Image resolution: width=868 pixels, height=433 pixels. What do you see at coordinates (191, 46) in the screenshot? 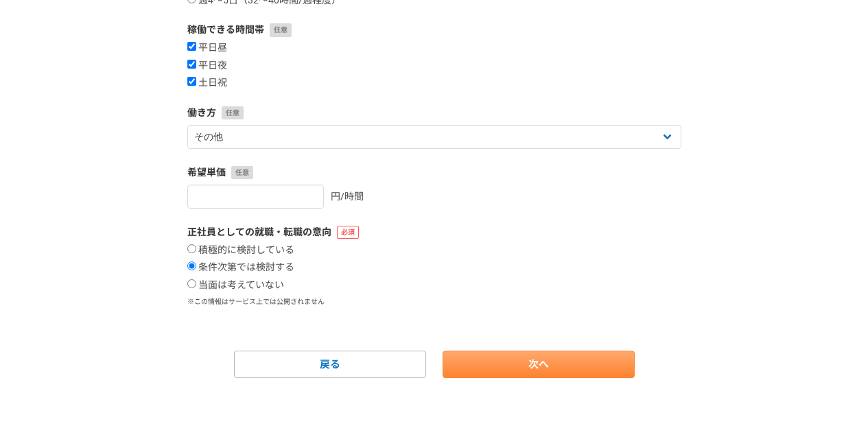
I see `input: 平日昼` at bounding box center [191, 46].